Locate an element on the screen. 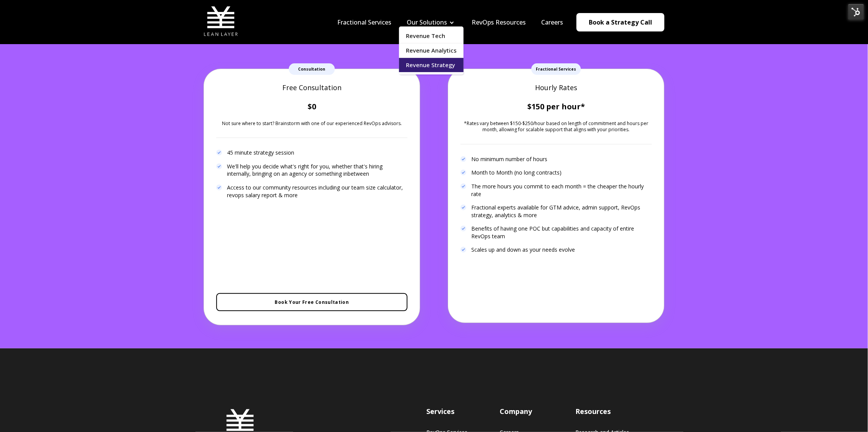  a: Revenue Tech is located at coordinates (431, 36).